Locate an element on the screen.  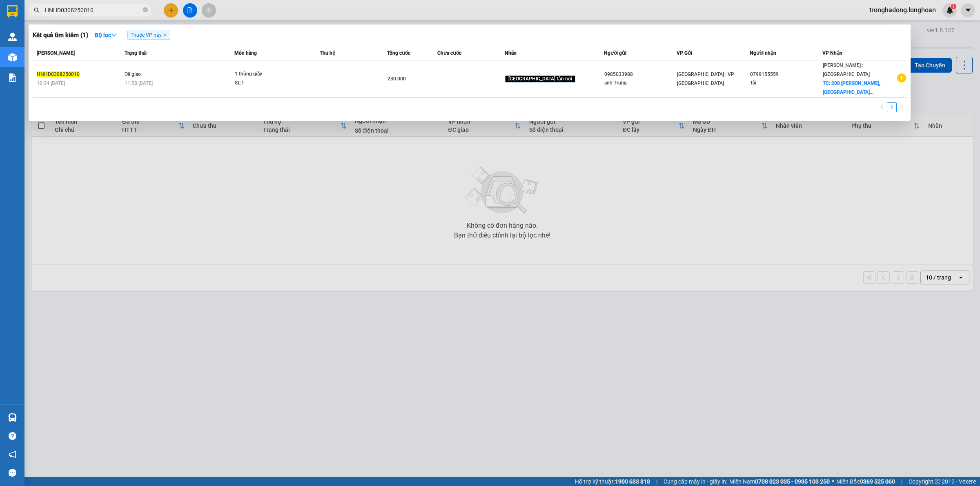
img: solution-icon is located at coordinates (12, 77).